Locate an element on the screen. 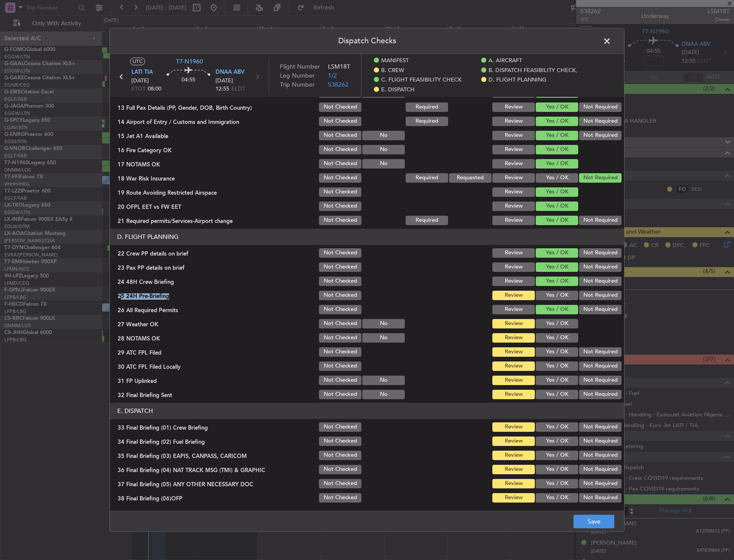 The height and width of the screenshot is (560, 734). header: Dispatch Checks is located at coordinates (367, 41).